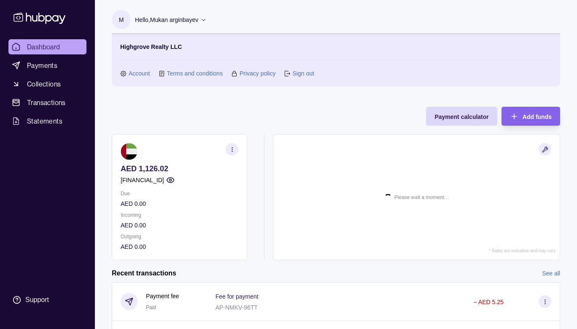  I want to click on div: Support, so click(37, 300).